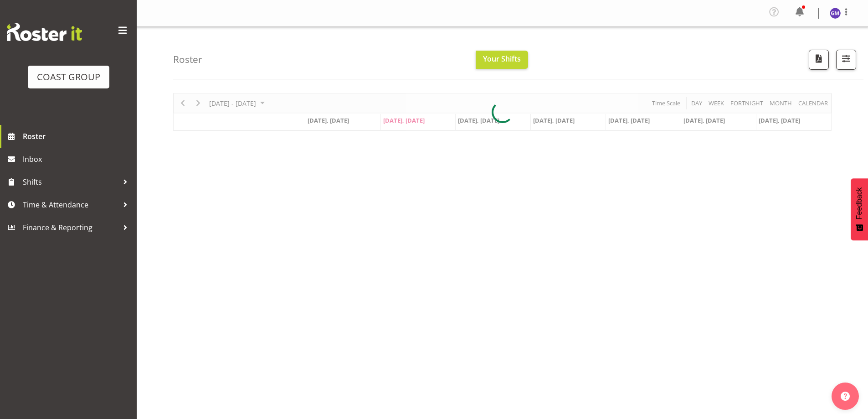 The width and height of the screenshot is (868, 419). I want to click on span: Feedback, so click(859, 203).